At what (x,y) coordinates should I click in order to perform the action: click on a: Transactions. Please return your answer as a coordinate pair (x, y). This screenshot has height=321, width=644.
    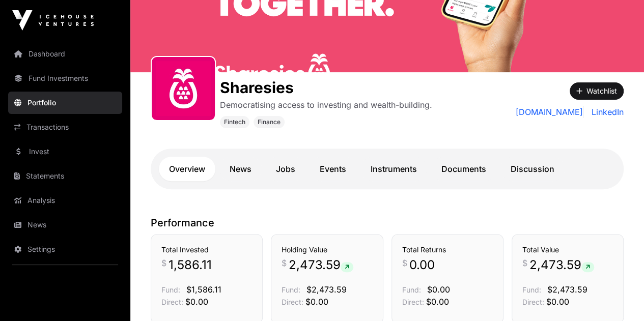
    Looking at the image, I should click on (65, 127).